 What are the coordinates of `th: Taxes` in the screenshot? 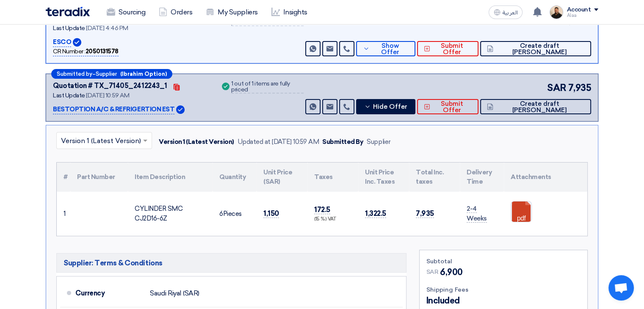 It's located at (333, 177).